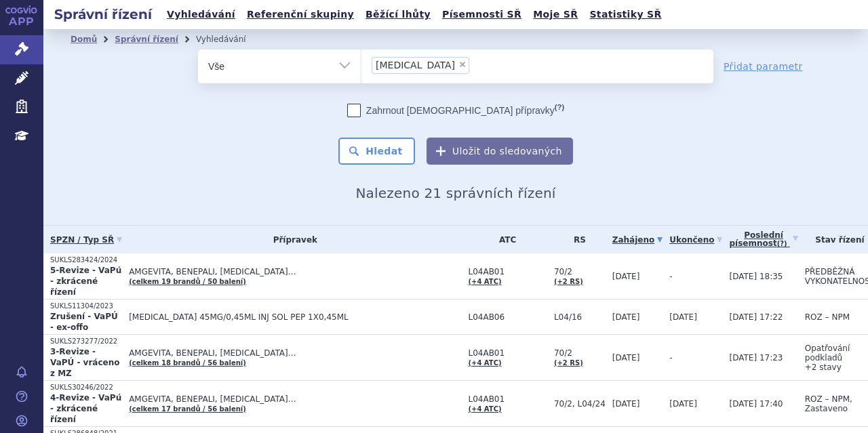 The height and width of the screenshot is (433, 868). What do you see at coordinates (85, 363) in the screenshot?
I see `strong: 3-Revize - VaPÚ - vráceno z MZ` at bounding box center [85, 363].